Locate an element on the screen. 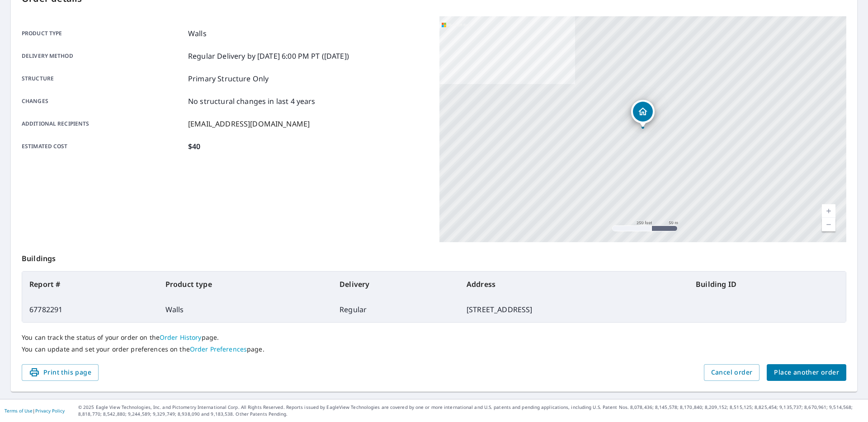 Image resolution: width=868 pixels, height=422 pixels. th: Address is located at coordinates (574, 284).